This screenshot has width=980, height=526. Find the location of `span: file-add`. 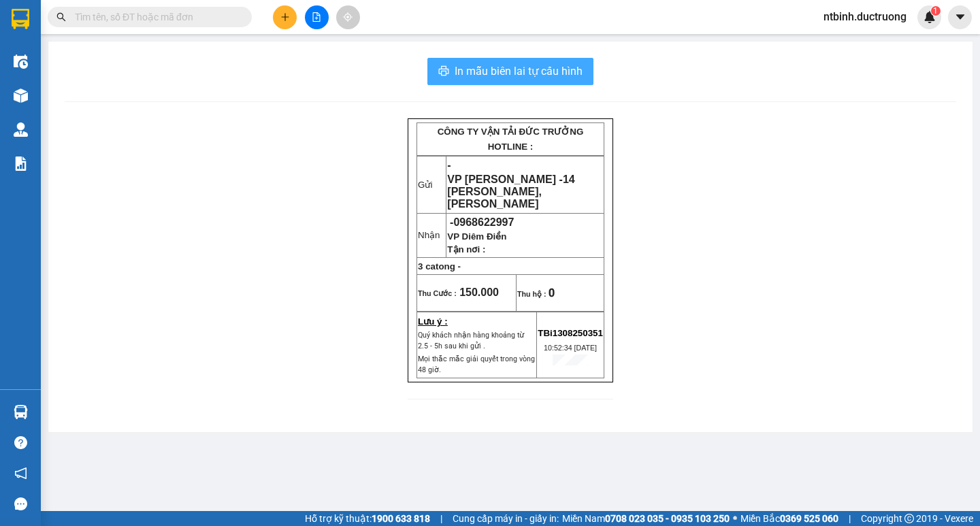

span: file-add is located at coordinates (316, 17).